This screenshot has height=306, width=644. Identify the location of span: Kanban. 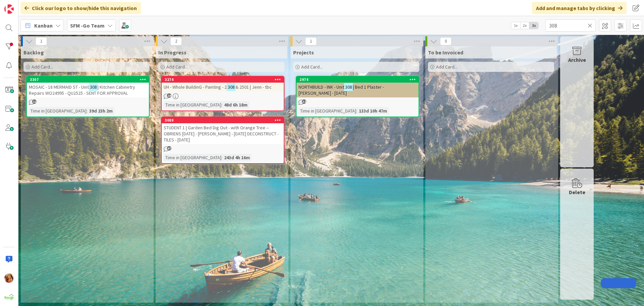
(44, 26).